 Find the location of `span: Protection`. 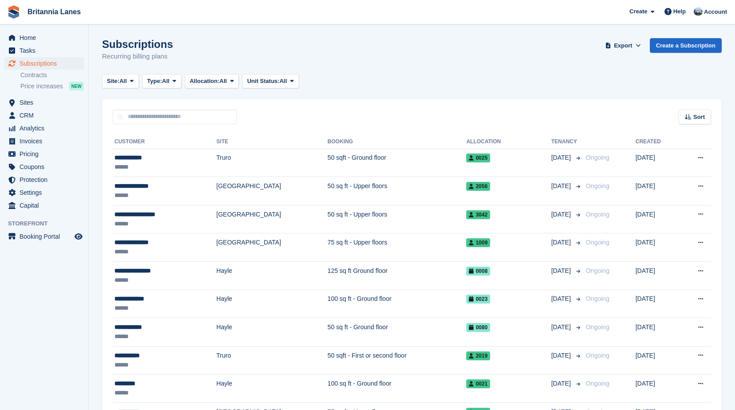

span: Protection is located at coordinates (46, 180).